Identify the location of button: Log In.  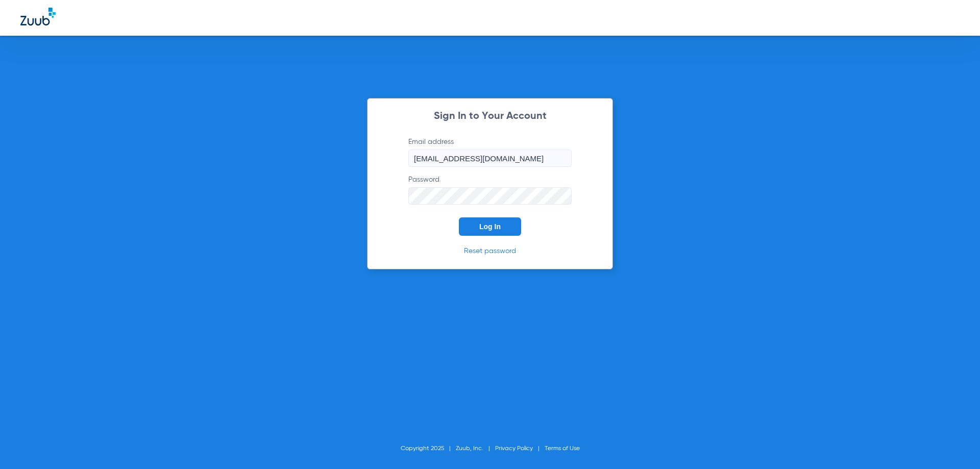
(490, 227).